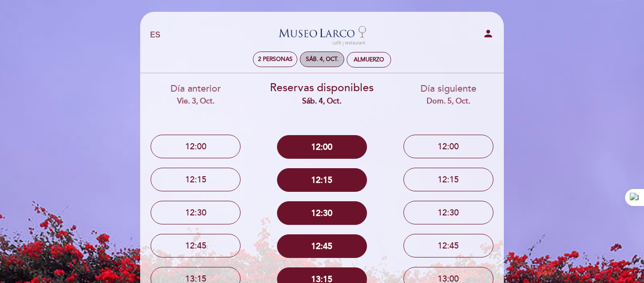  I want to click on div: vie. 3, oct., so click(196, 101).